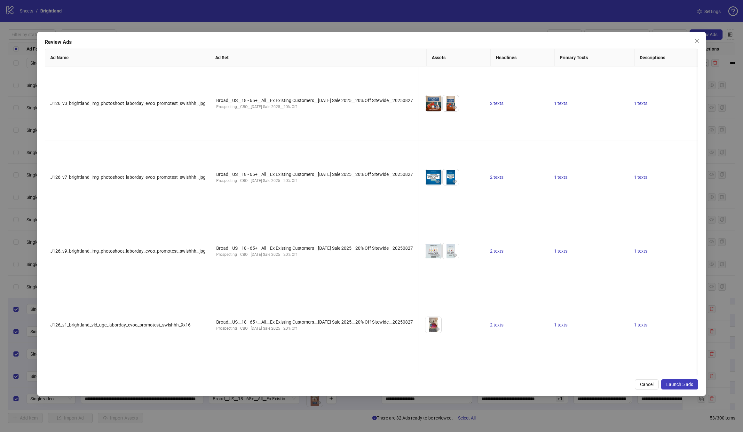 The height and width of the screenshot is (432, 743). I want to click on span: J126_v7_brightland_img_photoshoot_laborday_evoo_promotest_swishhh_.jpg, so click(128, 177).